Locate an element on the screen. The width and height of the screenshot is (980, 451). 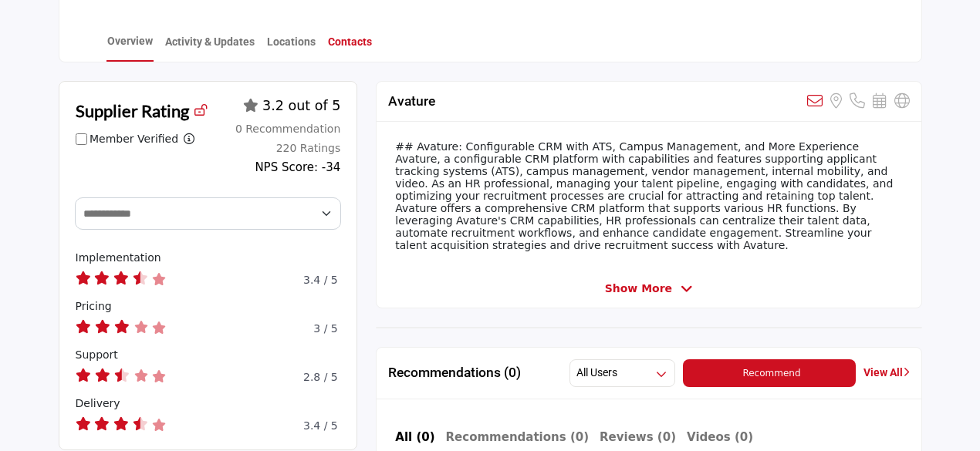
b: Videos (0) is located at coordinates (720, 438).